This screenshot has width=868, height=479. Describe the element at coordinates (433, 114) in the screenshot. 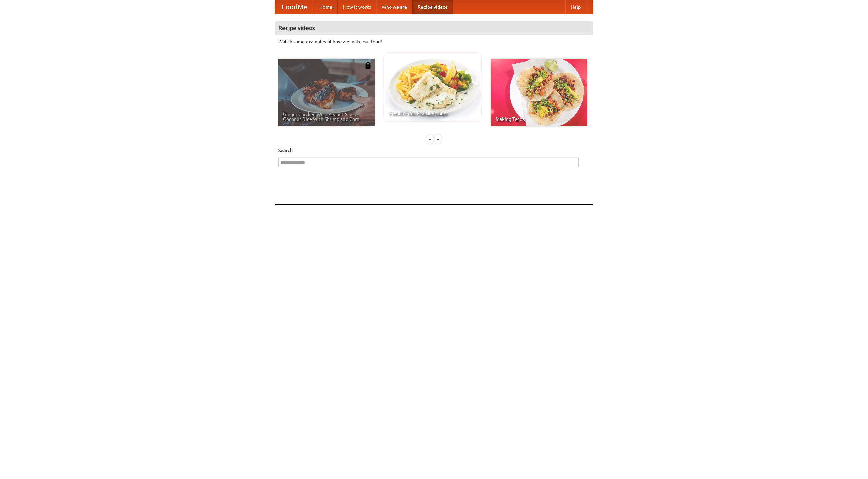

I see `span: French Fries Fish and Chips` at that location.